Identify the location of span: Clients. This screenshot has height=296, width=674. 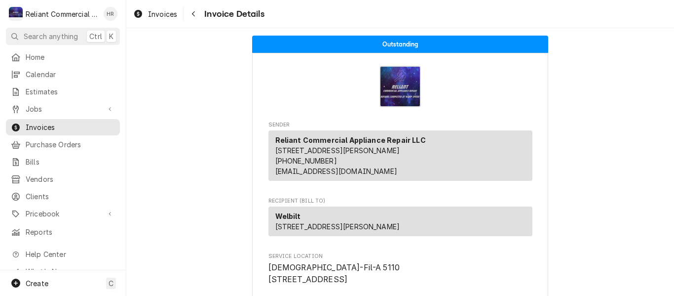
(70, 196).